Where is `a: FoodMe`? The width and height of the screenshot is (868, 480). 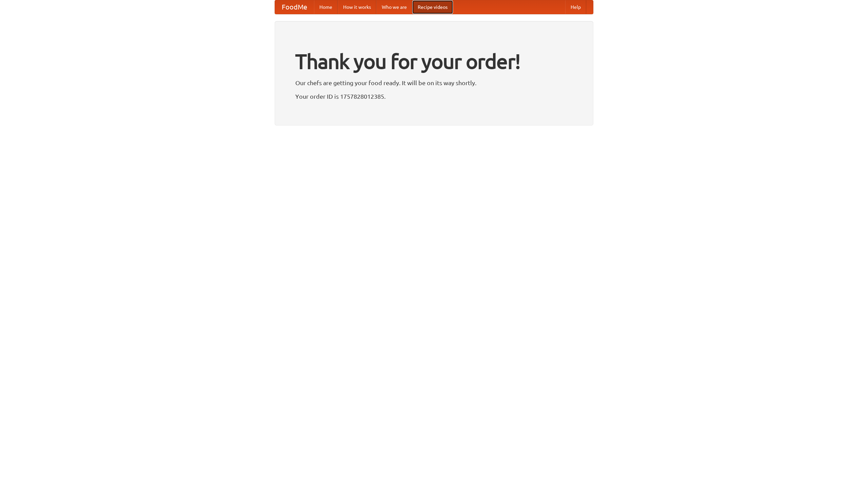
a: FoodMe is located at coordinates (295, 7).